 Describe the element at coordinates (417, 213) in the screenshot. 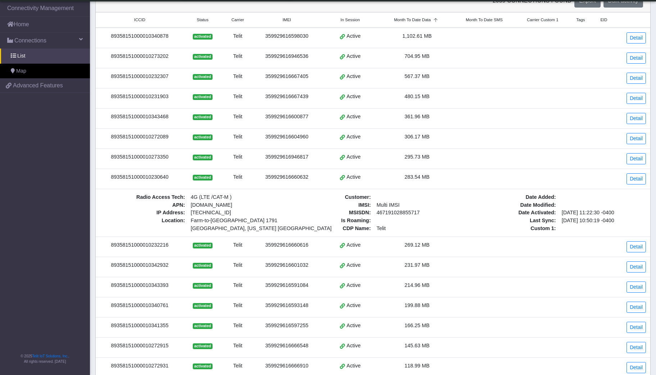

I see `span: 467191028855717` at that location.